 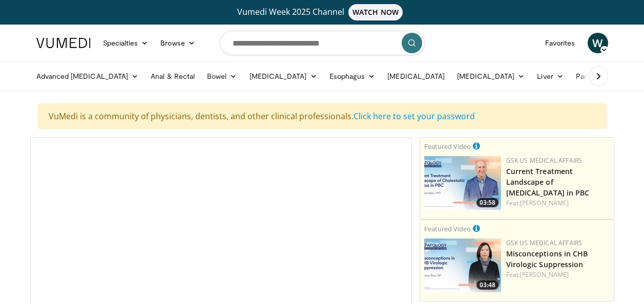 I want to click on a: Liver, so click(x=550, y=77).